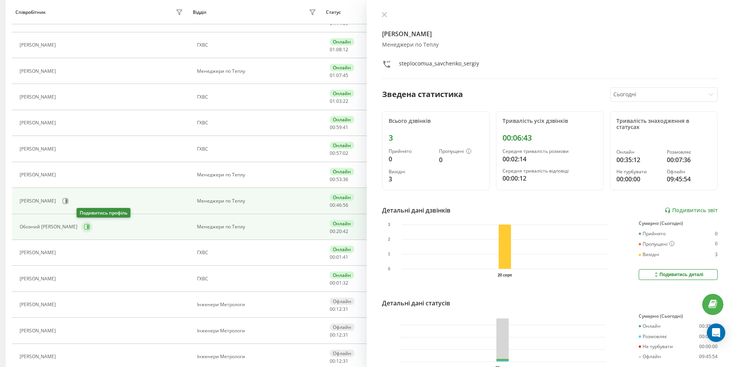 Image resolution: width=733 pixels, height=367 pixels. Describe the element at coordinates (664, 124) in the screenshot. I see `div: Тривалість знаходження в статусах` at that location.